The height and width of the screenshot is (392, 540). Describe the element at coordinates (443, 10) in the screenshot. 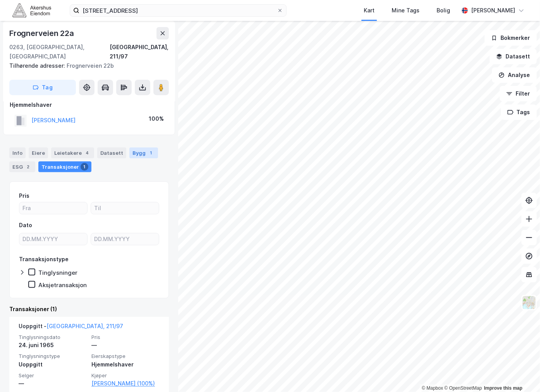

I see `div: Bolig` at that location.